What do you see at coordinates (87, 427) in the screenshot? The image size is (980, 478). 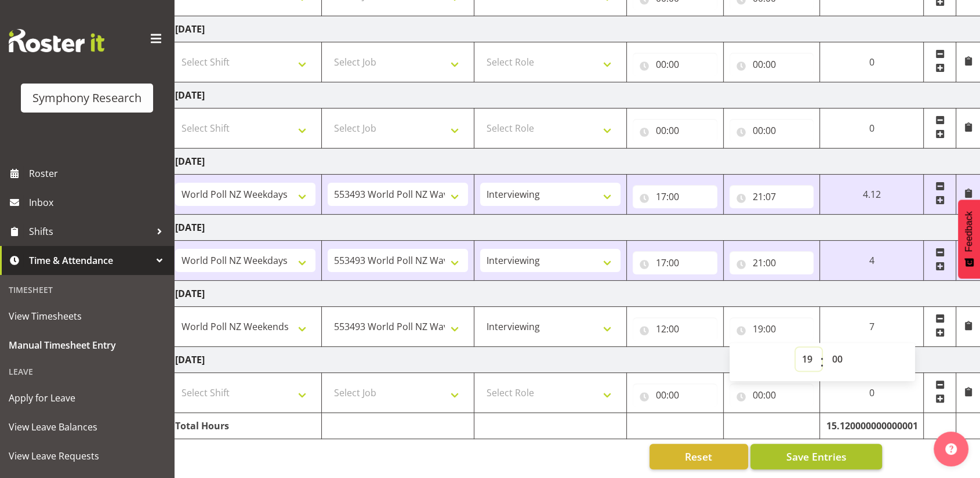 I see `span: View Leave Balances` at bounding box center [87, 427].